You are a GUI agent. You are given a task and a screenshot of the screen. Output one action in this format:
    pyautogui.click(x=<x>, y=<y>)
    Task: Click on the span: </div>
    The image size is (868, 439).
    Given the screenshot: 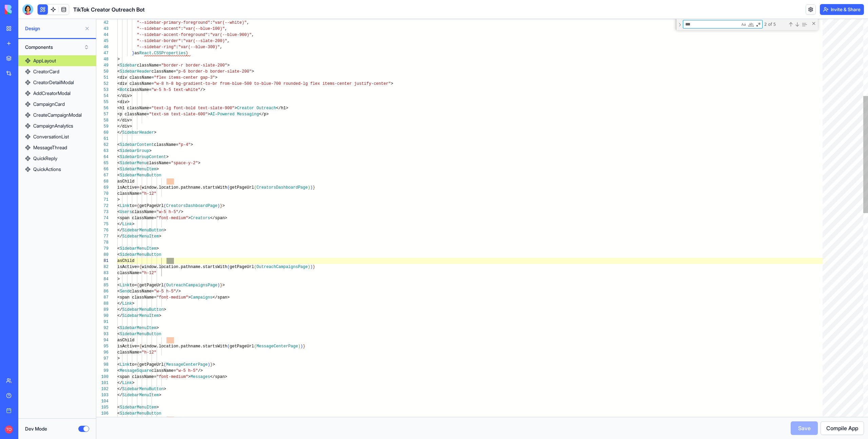 What is the action you would take?
    pyautogui.click(x=124, y=96)
    